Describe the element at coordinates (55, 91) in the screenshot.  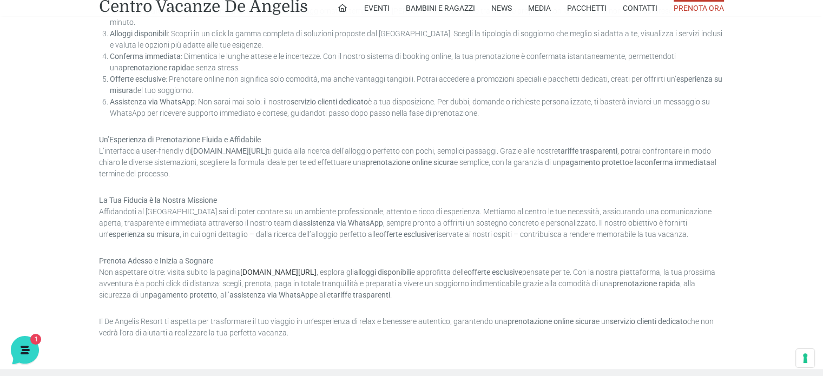
I see `span: Le tue conversazioni` at that location.